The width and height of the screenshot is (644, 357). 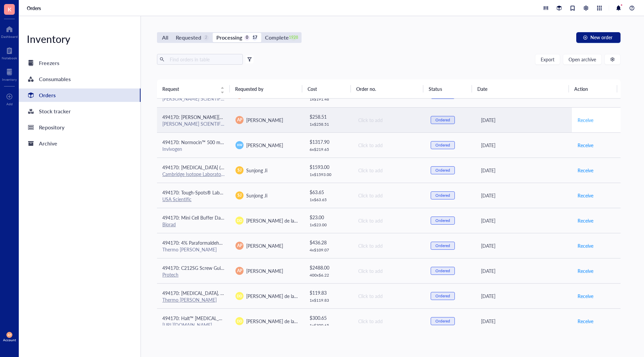 What do you see at coordinates (328, 117) in the screenshot?
I see `div: $ 258.51` at bounding box center [328, 117].